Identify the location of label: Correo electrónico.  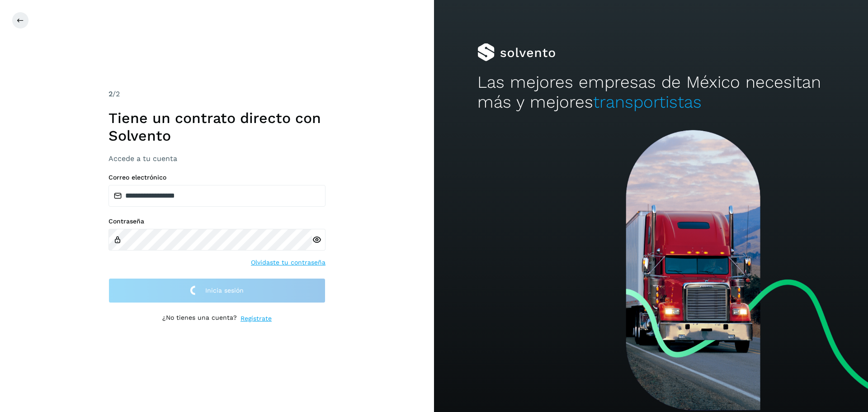
(217, 177).